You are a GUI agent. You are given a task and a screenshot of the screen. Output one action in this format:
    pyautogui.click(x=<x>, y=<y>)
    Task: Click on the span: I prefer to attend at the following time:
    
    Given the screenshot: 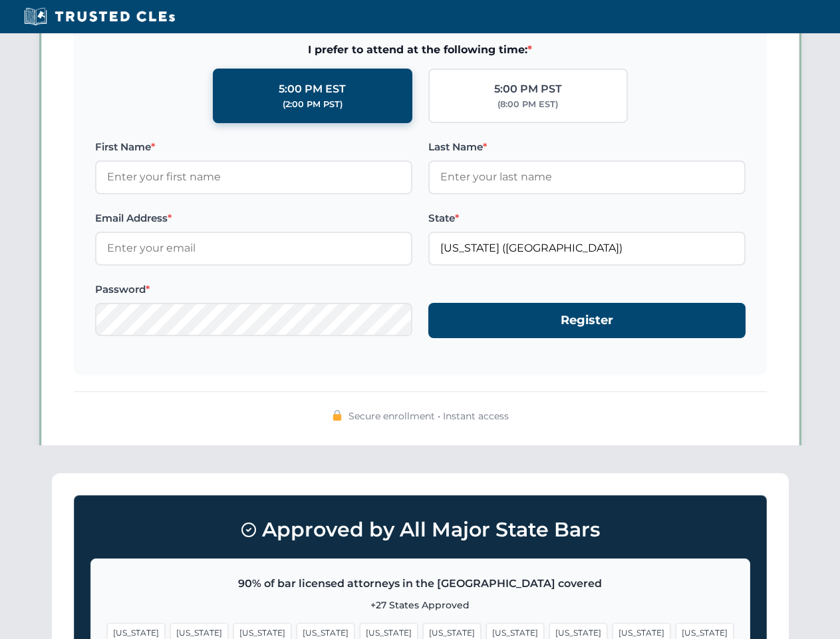 What is the action you would take?
    pyautogui.click(x=420, y=50)
    